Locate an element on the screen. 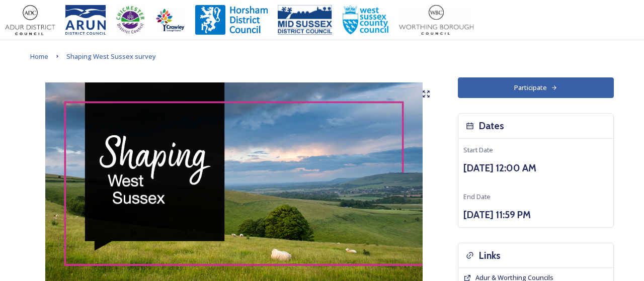 This screenshot has height=281, width=644. img: WSCCPos-Spot-25mm.jpg is located at coordinates (366, 20).